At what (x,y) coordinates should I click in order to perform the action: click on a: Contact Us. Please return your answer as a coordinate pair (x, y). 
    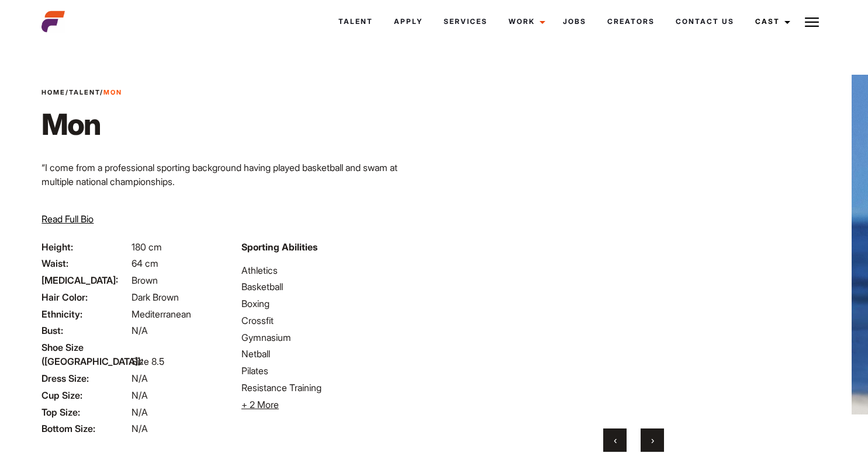
    Looking at the image, I should click on (705, 21).